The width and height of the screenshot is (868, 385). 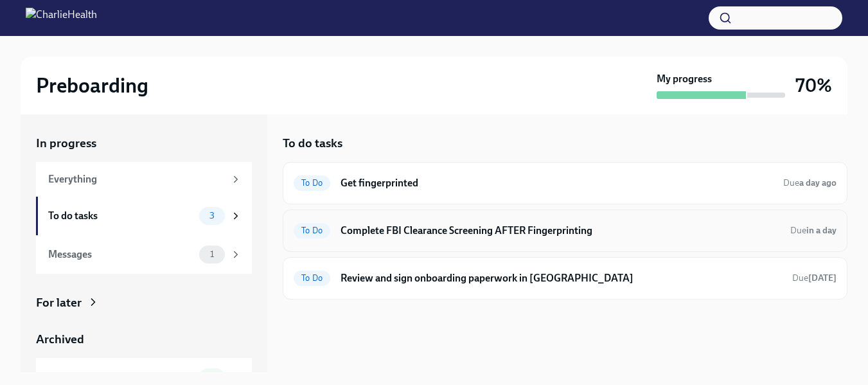 What do you see at coordinates (144, 144) in the screenshot?
I see `a: In progress` at bounding box center [144, 144].